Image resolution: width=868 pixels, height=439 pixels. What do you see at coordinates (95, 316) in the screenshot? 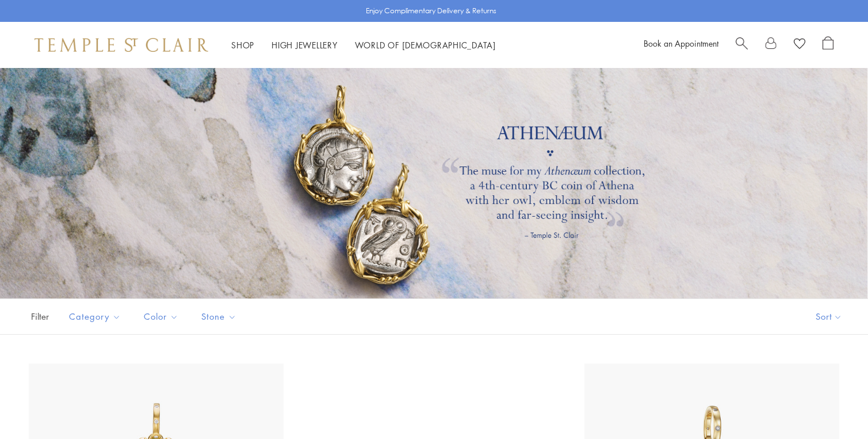
I see `button: Category` at bounding box center [95, 316].